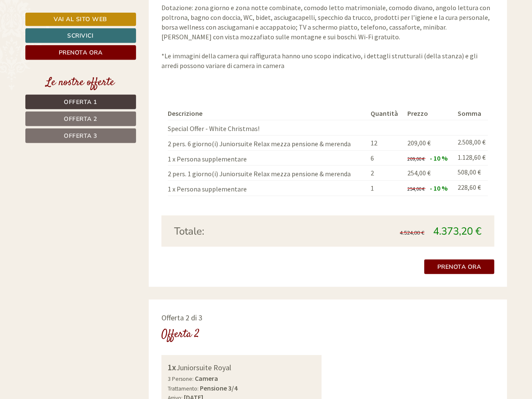 The image size is (532, 399). What do you see at coordinates (248, 231) in the screenshot?
I see `div: Totale:` at bounding box center [248, 231].